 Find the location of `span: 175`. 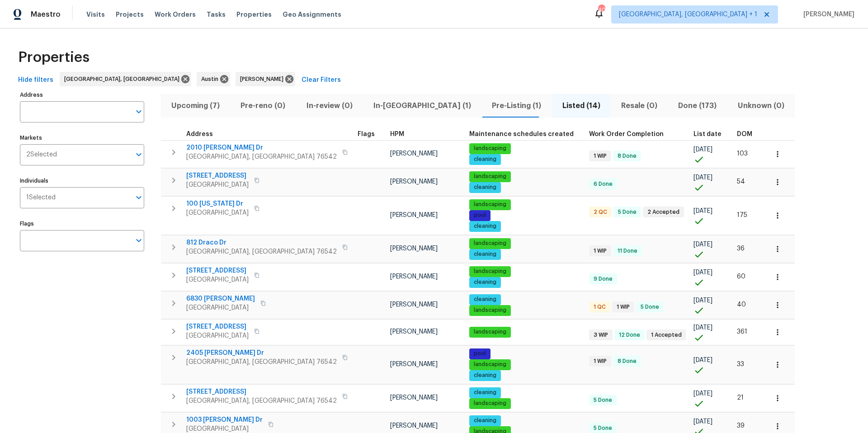

span: 175 is located at coordinates (742, 215).